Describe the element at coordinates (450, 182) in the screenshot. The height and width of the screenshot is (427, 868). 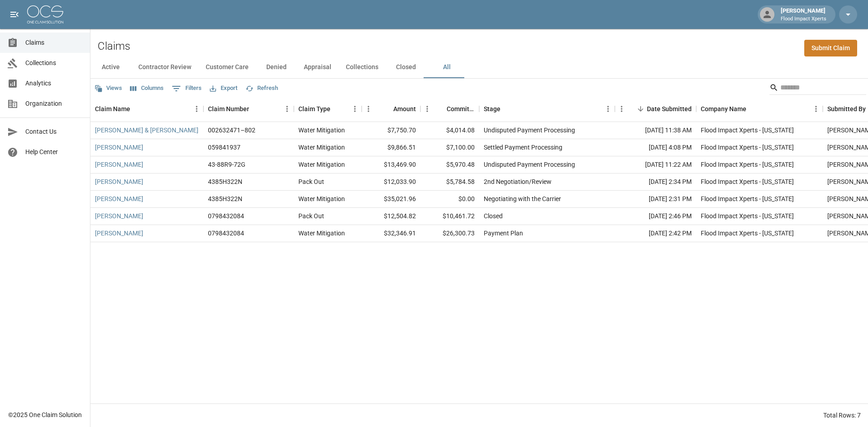
I see `div: $5,784.58` at that location.